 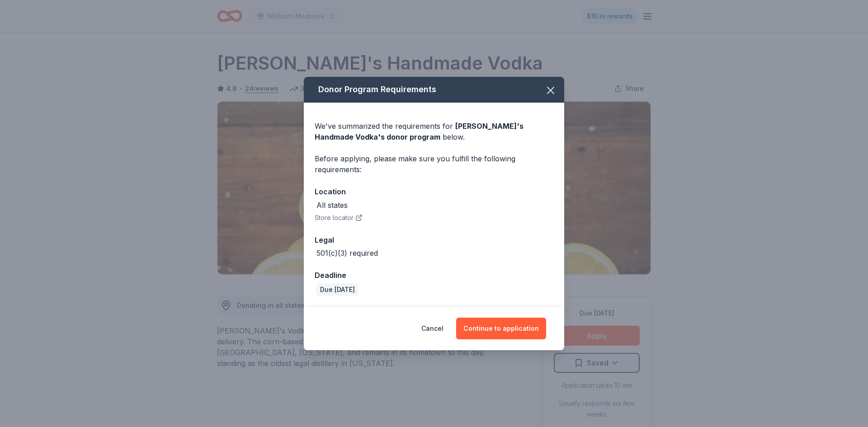 I want to click on div: All states, so click(x=332, y=205).